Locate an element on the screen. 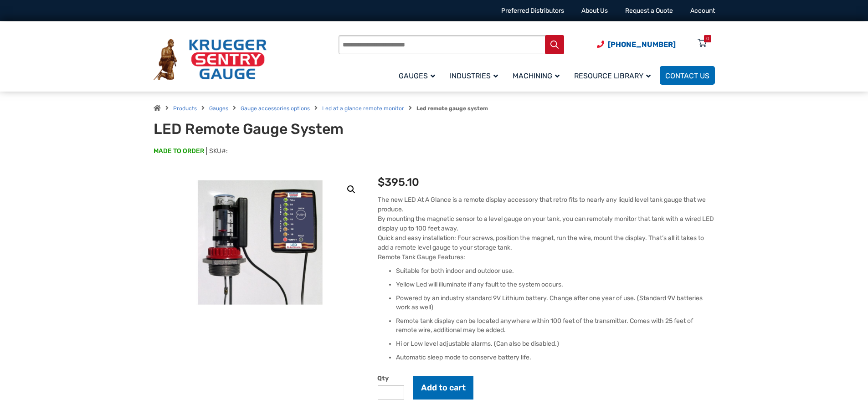 The height and width of the screenshot is (415, 868). span: Machining is located at coordinates (536, 76).